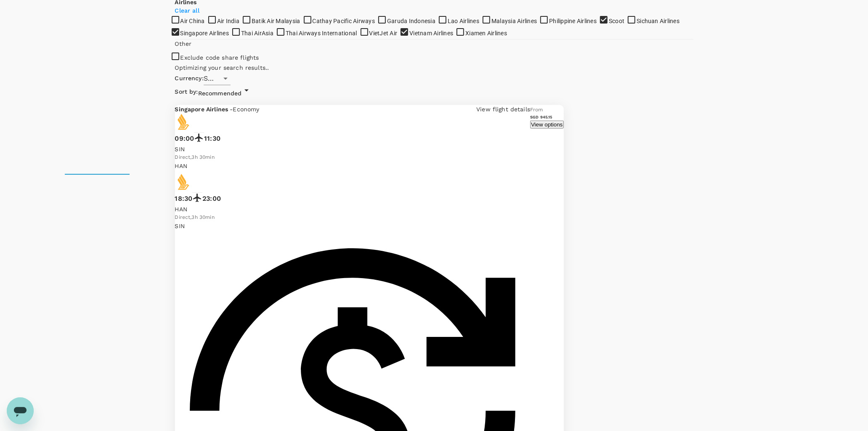 Image resolution: width=868 pixels, height=431 pixels. I want to click on p: SIN, so click(353, 226).